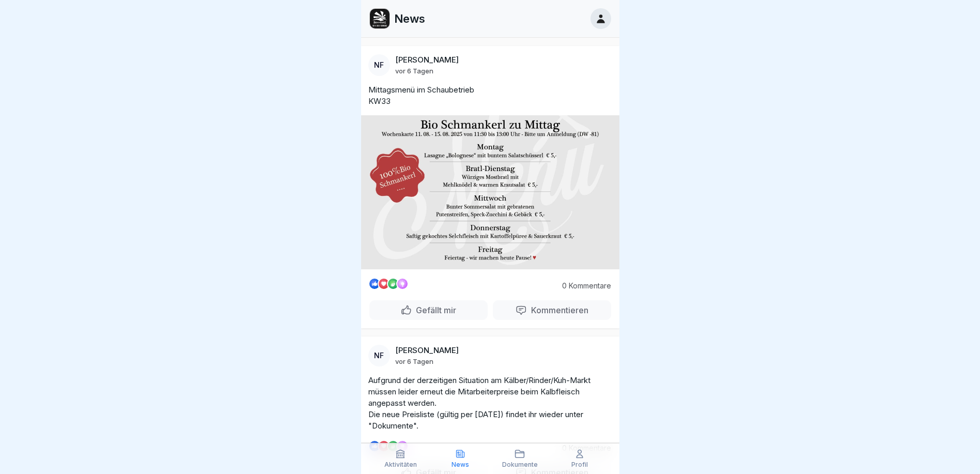  Describe the element at coordinates (558, 310) in the screenshot. I see `p: Kommentieren` at that location.